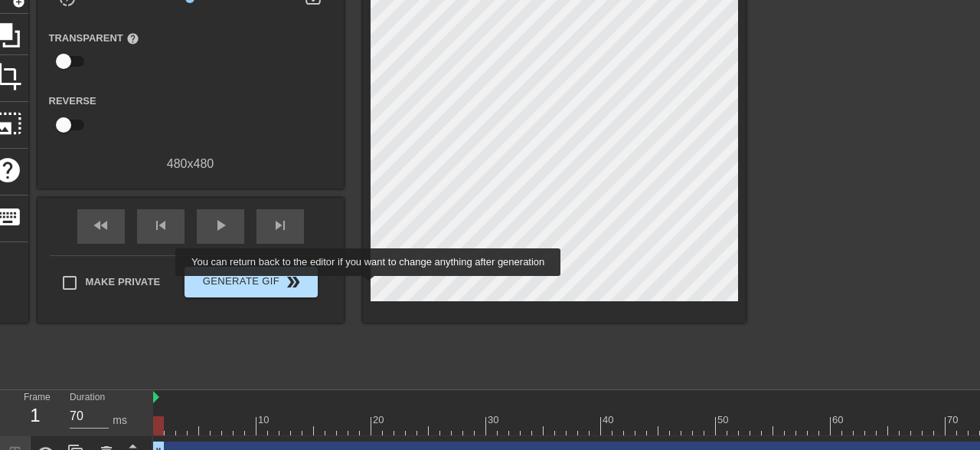 Image resolution: width=980 pixels, height=450 pixels. I want to click on span: skip_previous, so click(161, 225).